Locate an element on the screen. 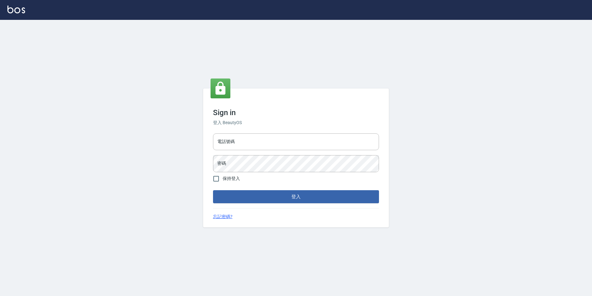 The width and height of the screenshot is (592, 296). h3: Sign in is located at coordinates (296, 112).